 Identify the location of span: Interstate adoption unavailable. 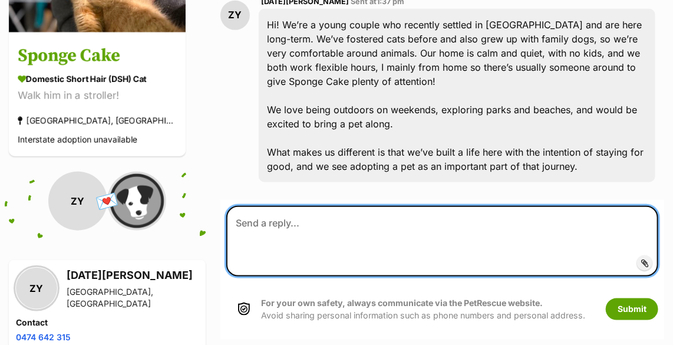
(77, 140).